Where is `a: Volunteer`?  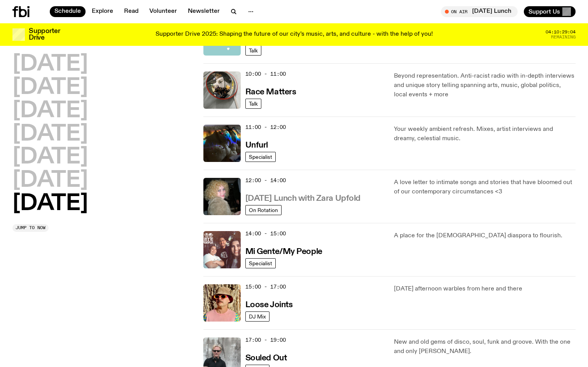
a: Volunteer is located at coordinates (163, 12).